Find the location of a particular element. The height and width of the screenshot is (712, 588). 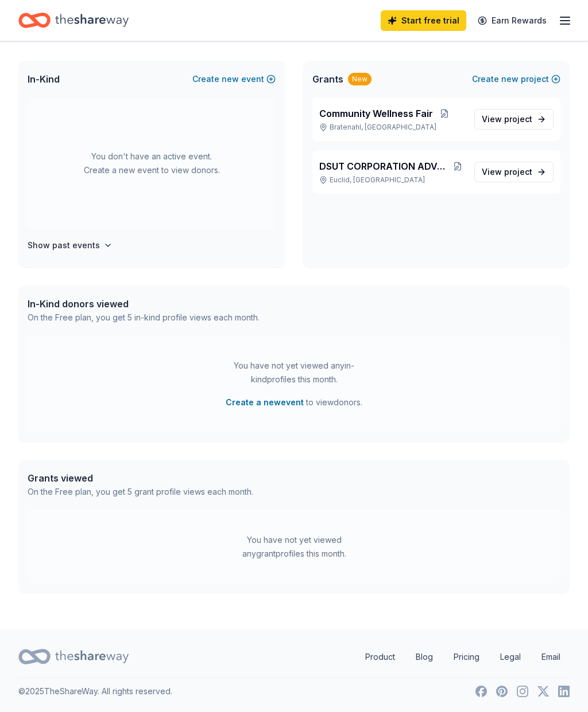

div: Grants viewed is located at coordinates (140, 478).